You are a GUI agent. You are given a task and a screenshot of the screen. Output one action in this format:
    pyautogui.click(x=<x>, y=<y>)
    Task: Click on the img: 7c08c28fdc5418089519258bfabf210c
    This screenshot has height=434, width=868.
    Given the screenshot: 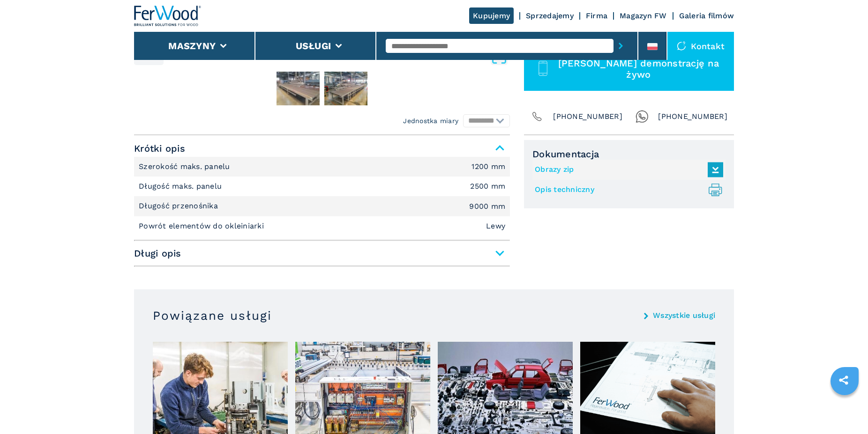 What is the action you would take?
    pyautogui.click(x=298, y=89)
    